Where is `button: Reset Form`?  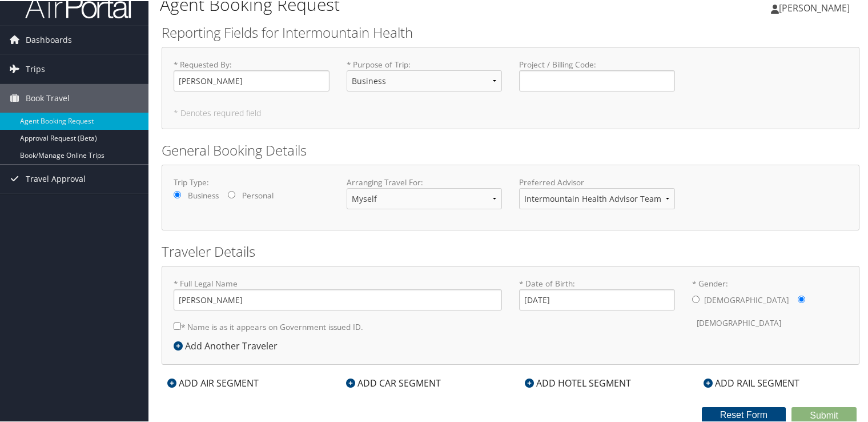 button: Reset Form is located at coordinates (744, 414).